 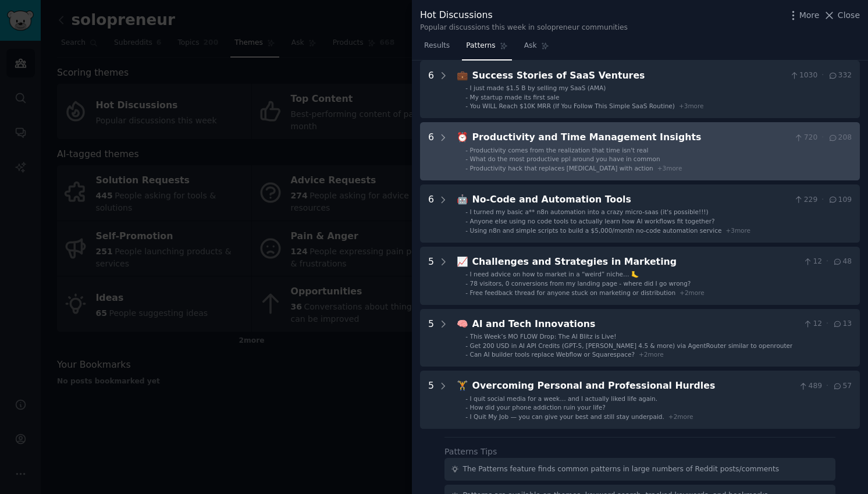 I want to click on span: 57, so click(x=842, y=386).